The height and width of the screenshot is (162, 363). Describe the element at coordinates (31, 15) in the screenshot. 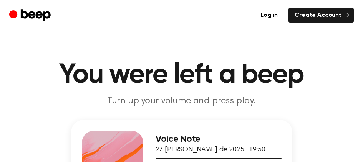

I see `a: Beep` at that location.